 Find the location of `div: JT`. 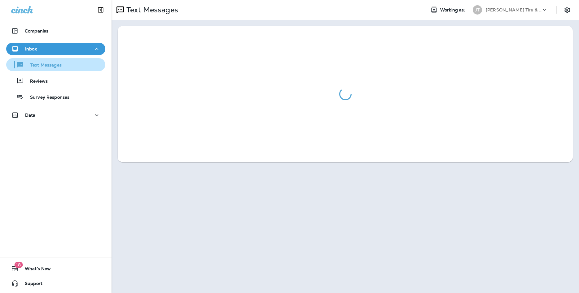

div: JT is located at coordinates (477, 10).